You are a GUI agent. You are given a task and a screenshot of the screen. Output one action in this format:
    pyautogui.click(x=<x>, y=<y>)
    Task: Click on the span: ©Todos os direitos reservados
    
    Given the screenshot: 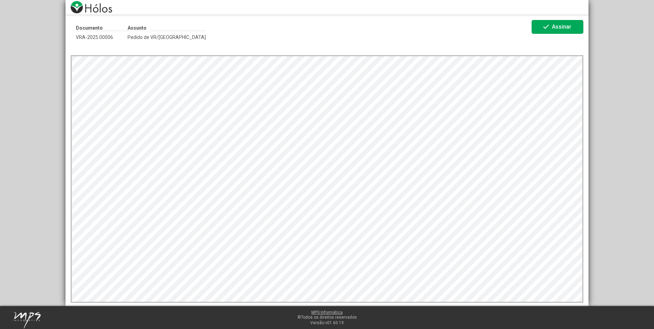 What is the action you would take?
    pyautogui.click(x=327, y=317)
    